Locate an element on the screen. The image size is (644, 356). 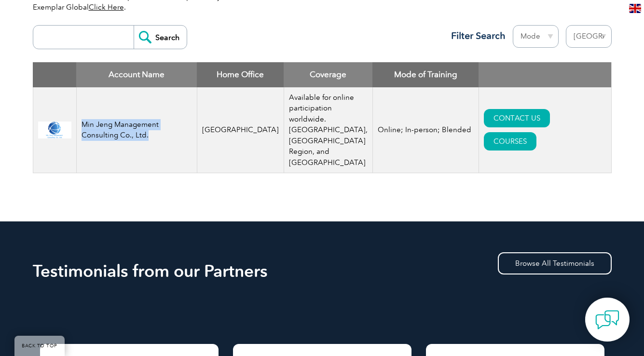
input: Search is located at coordinates (160, 37).